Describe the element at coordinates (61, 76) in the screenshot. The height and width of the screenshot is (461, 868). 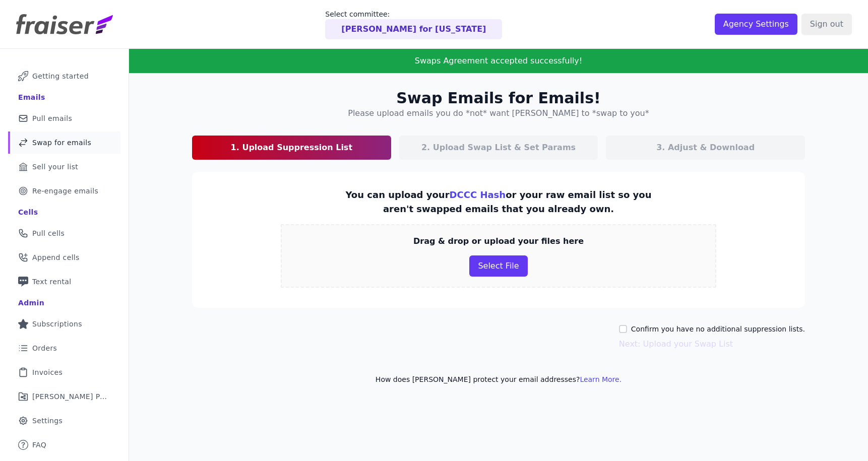
I see `span: Getting started` at that location.